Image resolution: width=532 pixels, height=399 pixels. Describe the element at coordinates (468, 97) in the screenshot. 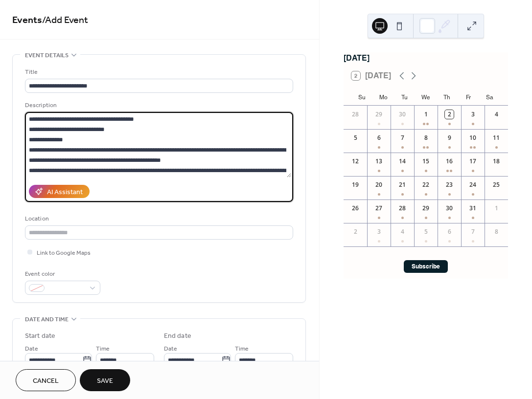

I see `div: Fr` at that location.